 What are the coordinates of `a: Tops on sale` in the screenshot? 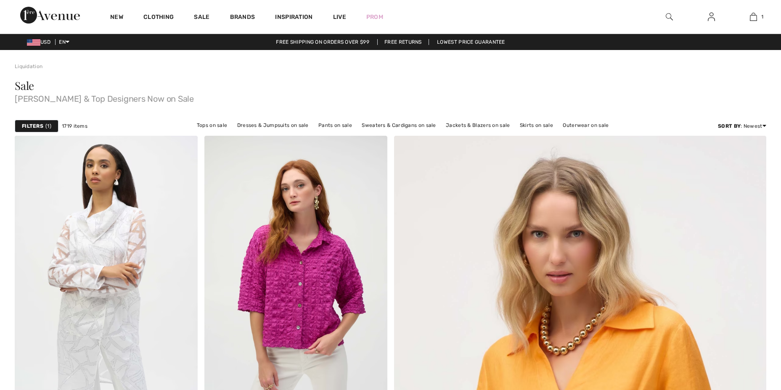 It's located at (212, 125).